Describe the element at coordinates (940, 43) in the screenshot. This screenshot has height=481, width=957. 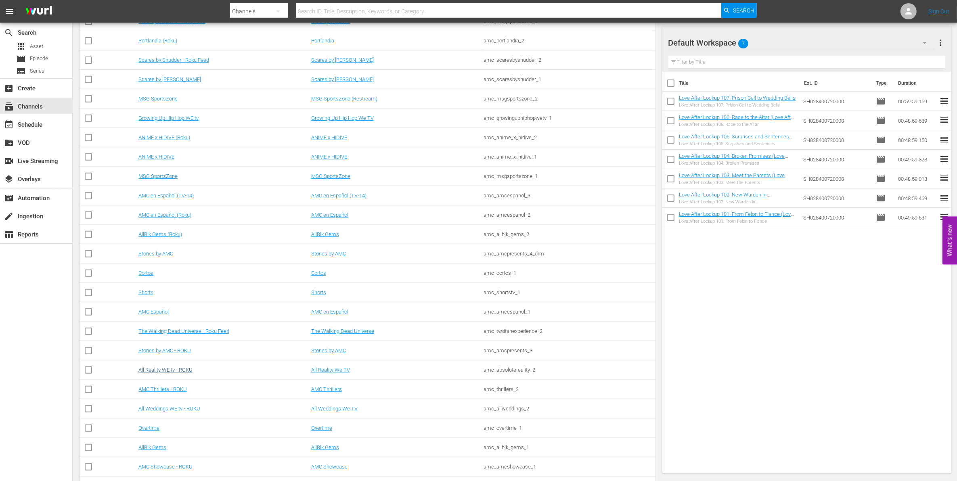
I see `button: more_vert` at that location.